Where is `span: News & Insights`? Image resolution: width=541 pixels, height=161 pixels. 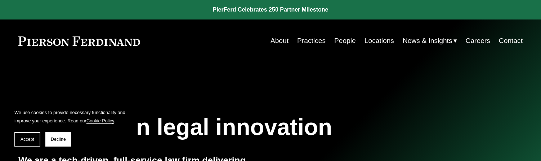 span: News & Insights is located at coordinates (427, 41).